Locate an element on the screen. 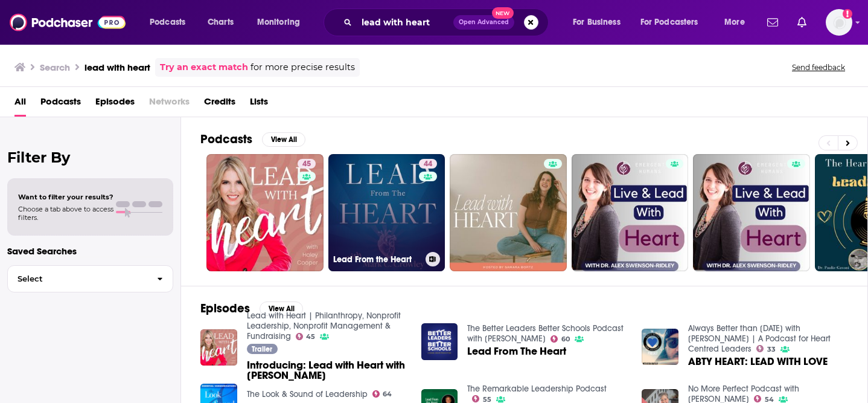  span: Logged in as megcassidy is located at coordinates (839, 22).